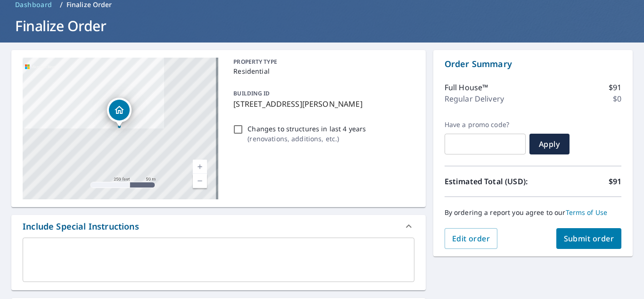 The image size is (644, 299). What do you see at coordinates (533, 213) in the screenshot?
I see `p: By ordering a report you agree to our` at bounding box center [533, 213].